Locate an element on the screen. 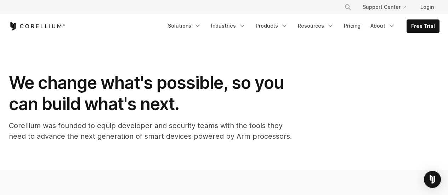 The image size is (448, 195). a: Products is located at coordinates (272, 26).